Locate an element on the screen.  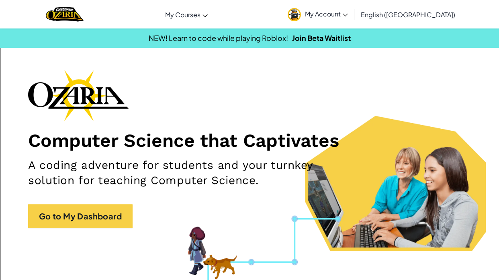
a: My Account is located at coordinates (318, 14).